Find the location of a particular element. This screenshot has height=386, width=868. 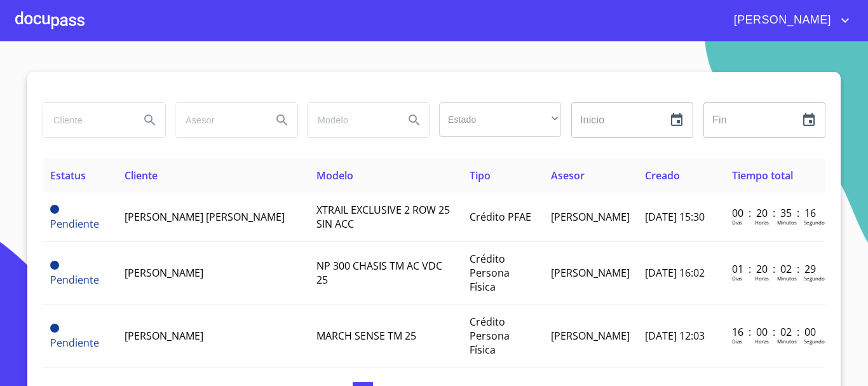

span: Asesor is located at coordinates (567, 175).